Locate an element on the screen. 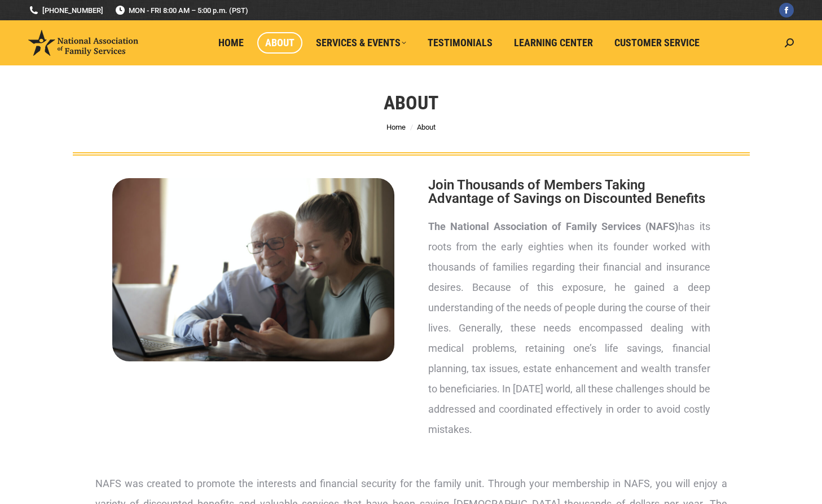 This screenshot has height=504, width=822. span: Services & Events is located at coordinates (361, 43).